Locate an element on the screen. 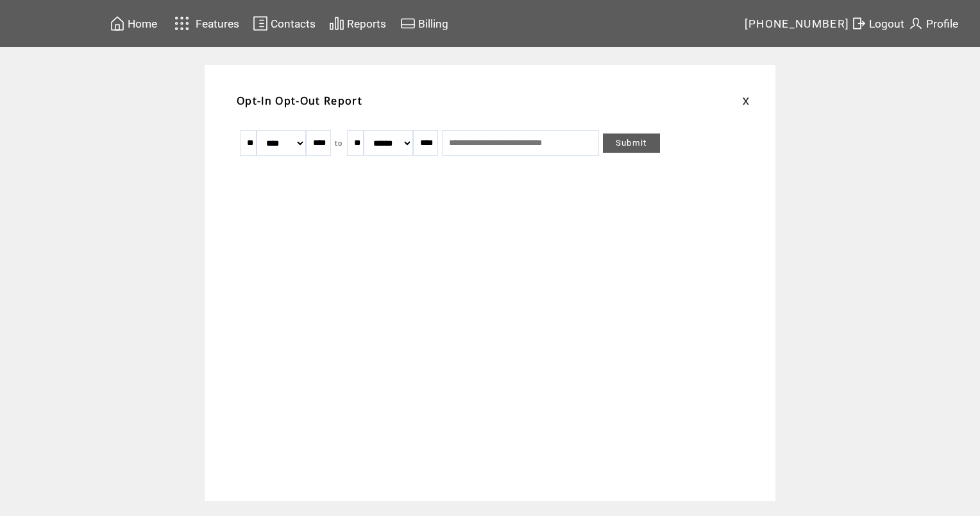 This screenshot has width=980, height=516. span: Contacts is located at coordinates (293, 24).